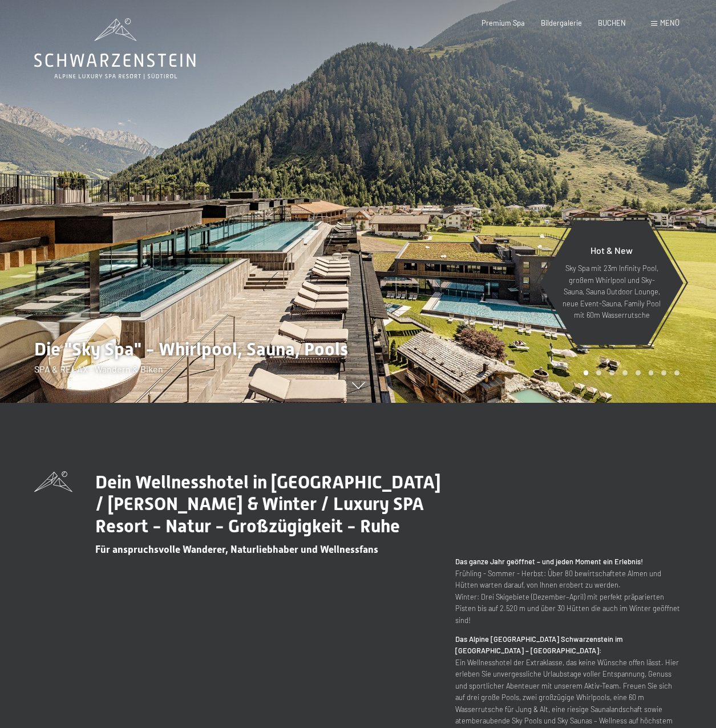  I want to click on a: Premium Spa, so click(503, 23).